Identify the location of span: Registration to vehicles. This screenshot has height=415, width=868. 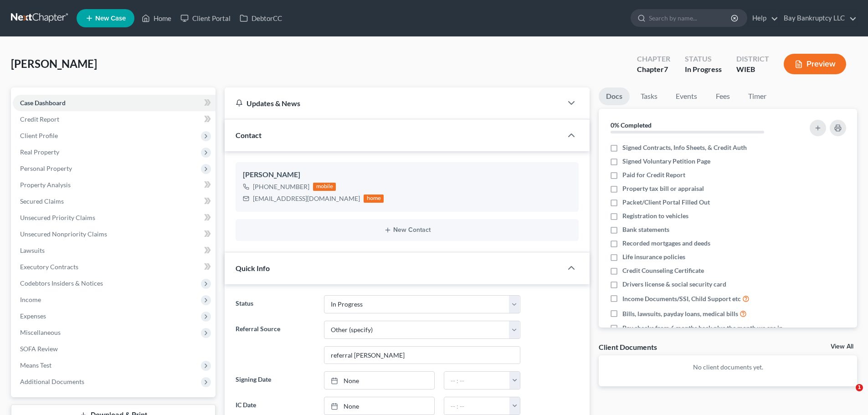
(655, 216).